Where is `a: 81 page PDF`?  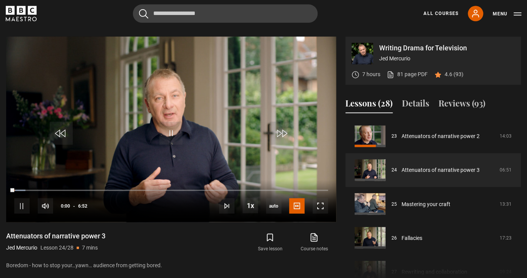
a: 81 page PDF is located at coordinates (407, 74).